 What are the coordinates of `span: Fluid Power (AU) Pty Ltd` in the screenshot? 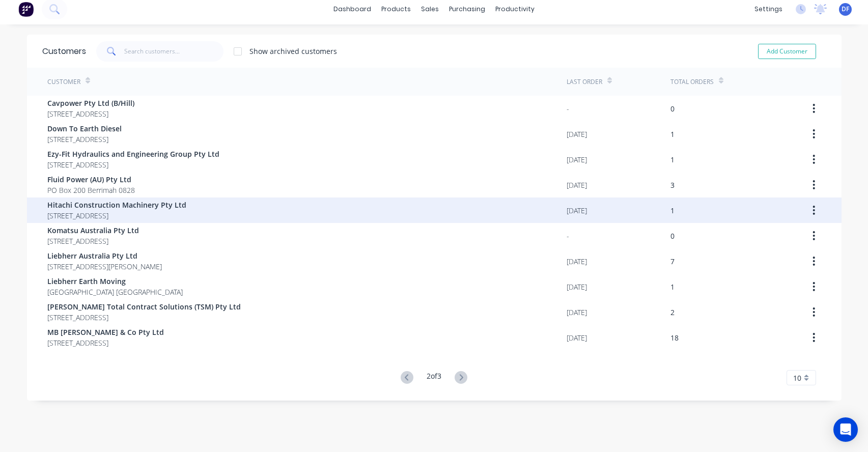 It's located at (91, 180).